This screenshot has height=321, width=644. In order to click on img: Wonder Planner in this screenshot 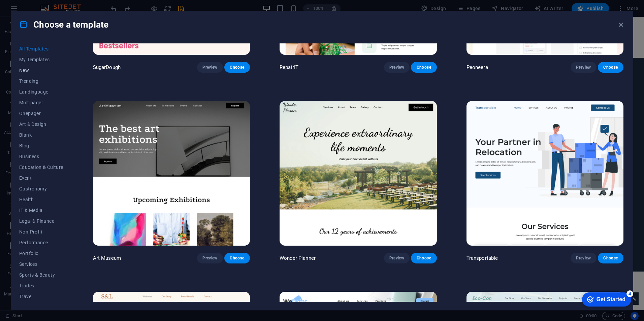, I will do `click(358, 173)`.